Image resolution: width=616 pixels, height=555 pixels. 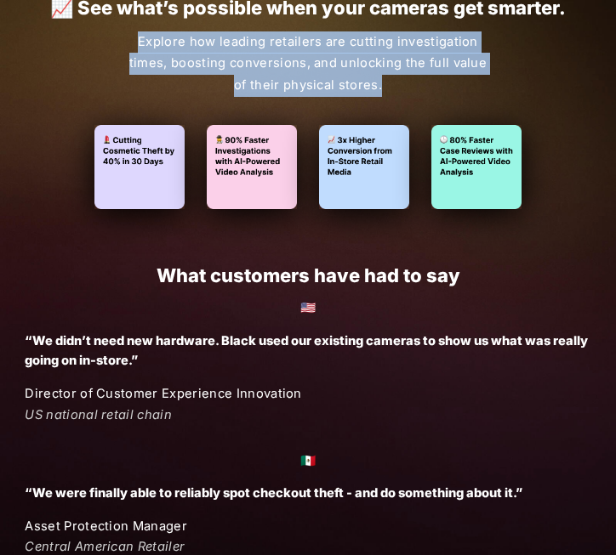 I want to click on img: Fast AI fuelled case reviews, so click(x=476, y=167).